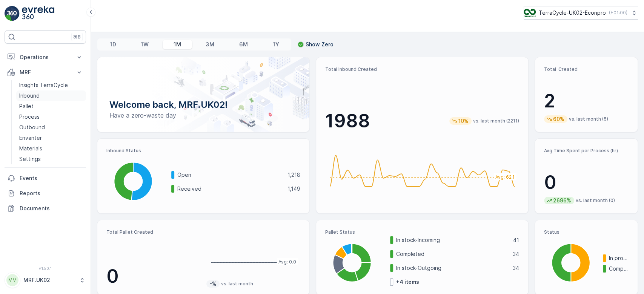 This screenshot has height=294, width=644. I want to click on p: MRF.UK02, so click(49, 280).